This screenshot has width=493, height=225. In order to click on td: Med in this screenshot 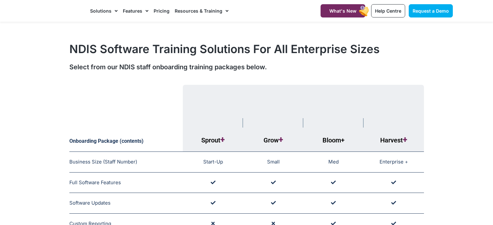, I will do `click(334, 162)`.